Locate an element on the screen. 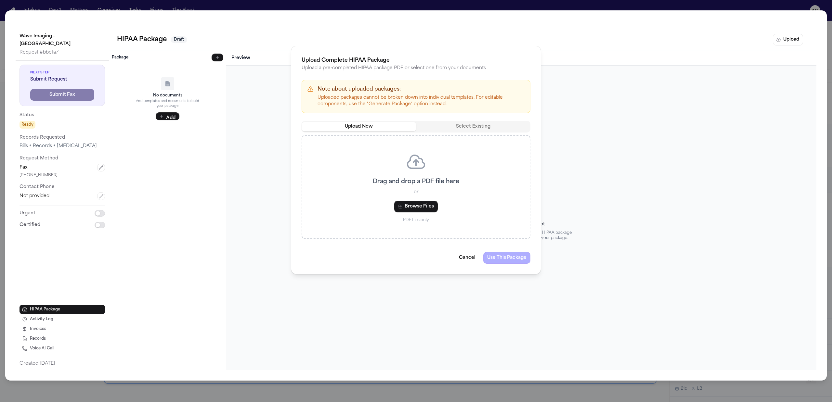 The width and height of the screenshot is (832, 402). p: Uploaded packages cannot be broken down into individual templates. For editable components, use t... is located at coordinates (421, 101).